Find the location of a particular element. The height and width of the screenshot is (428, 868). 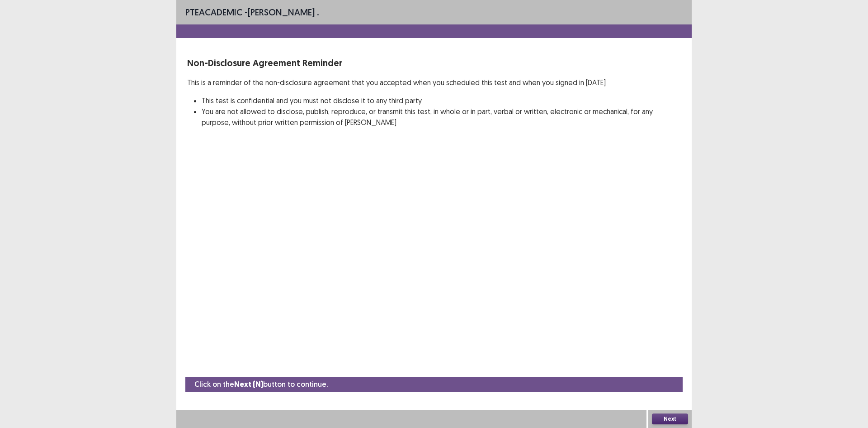

span: PTE academic is located at coordinates (214, 12).